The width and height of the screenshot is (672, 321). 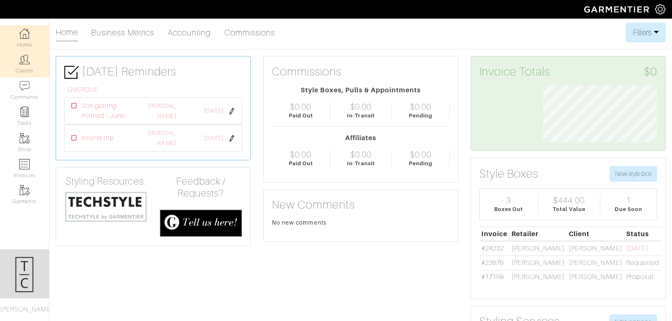 What do you see at coordinates (509, 174) in the screenshot?
I see `h3: Style Boxes` at bounding box center [509, 174].